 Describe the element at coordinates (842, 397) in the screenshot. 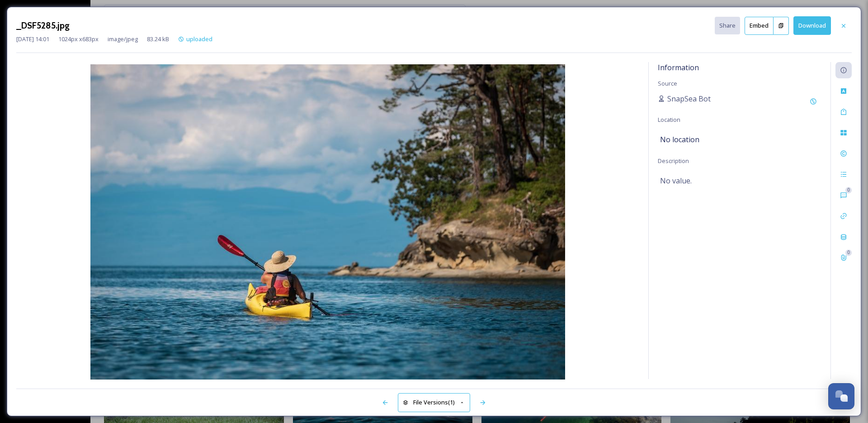

I see `button: Open Chat` at that location.